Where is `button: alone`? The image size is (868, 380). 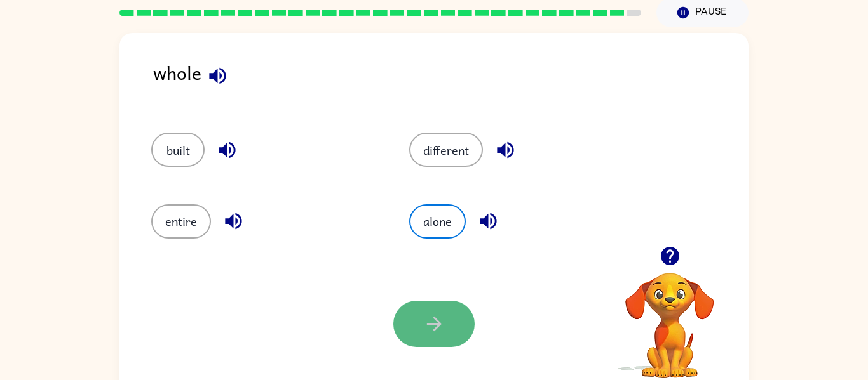
button: alone is located at coordinates (437, 222).